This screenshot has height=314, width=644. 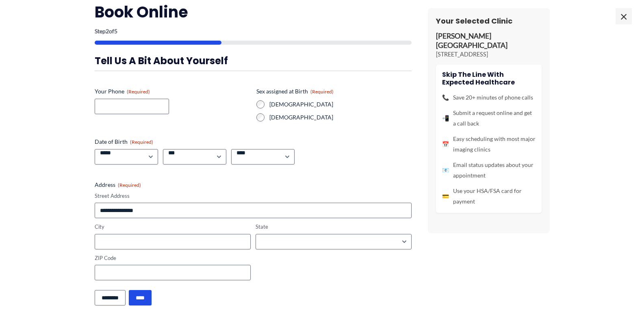 What do you see at coordinates (489, 118) in the screenshot?
I see `li: Submit a request online and get a call back` at bounding box center [489, 118].